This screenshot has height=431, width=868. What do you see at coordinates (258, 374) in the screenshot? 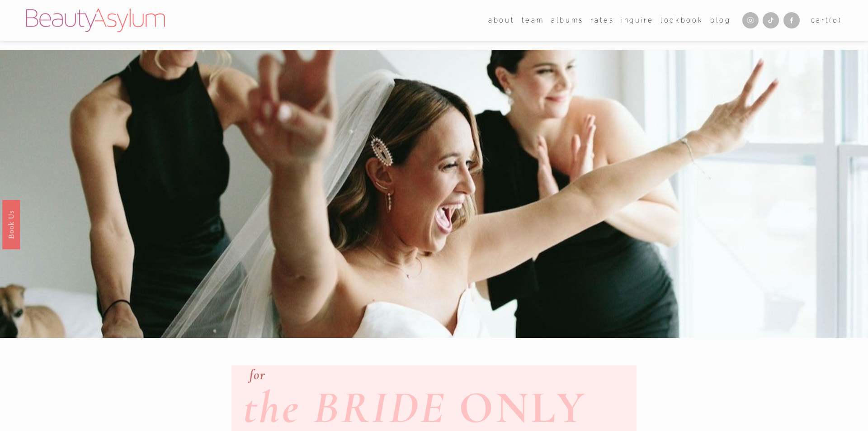
I see `em: for` at bounding box center [258, 374].